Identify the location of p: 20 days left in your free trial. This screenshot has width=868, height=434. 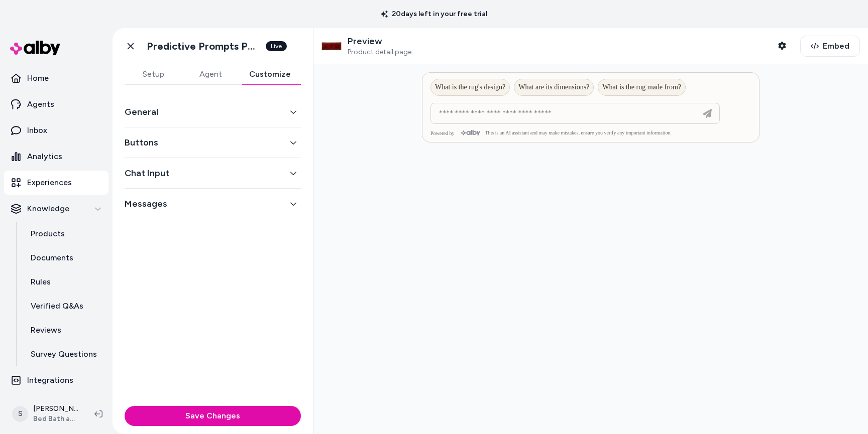
(434, 14).